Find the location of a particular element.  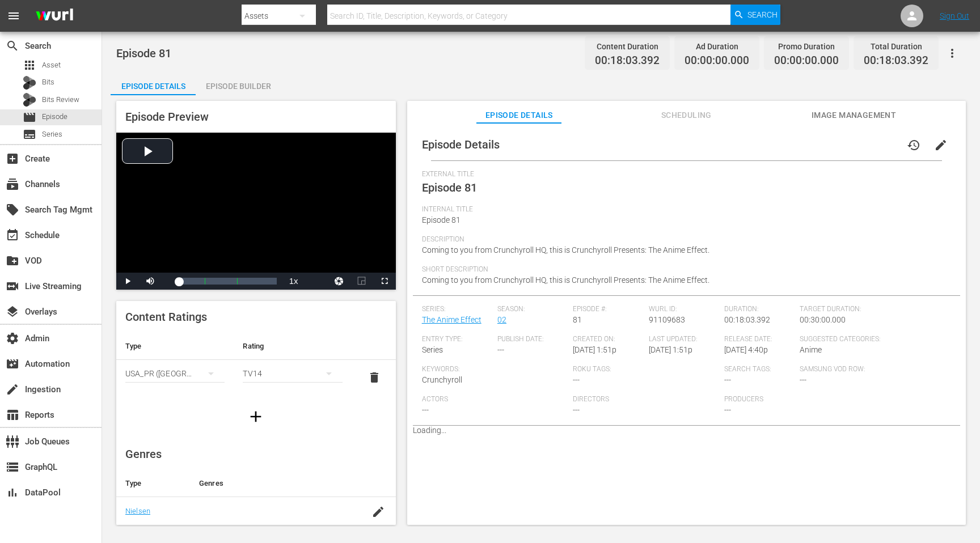

span: Reports is located at coordinates (12, 415).